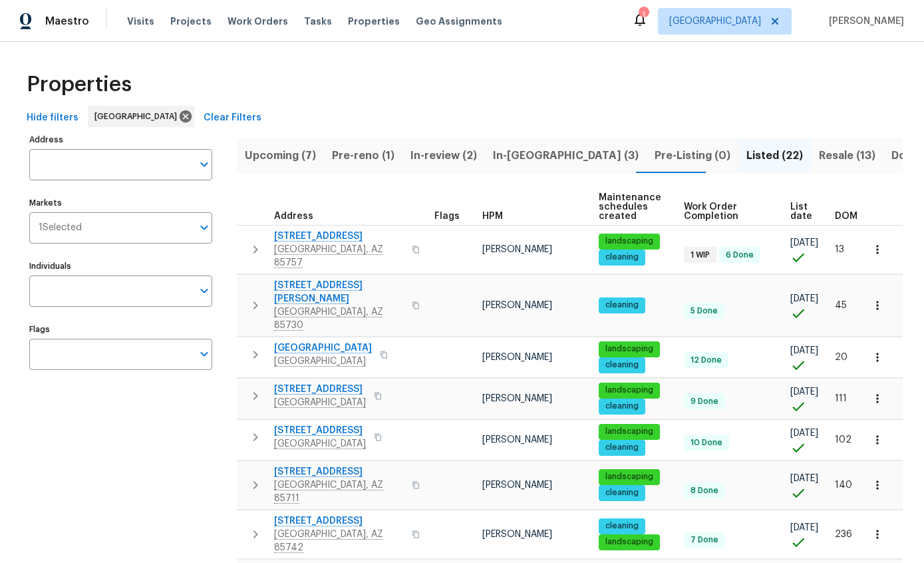 This screenshot has width=924, height=563. What do you see at coordinates (801, 212) in the screenshot?
I see `span: List date` at bounding box center [801, 212].